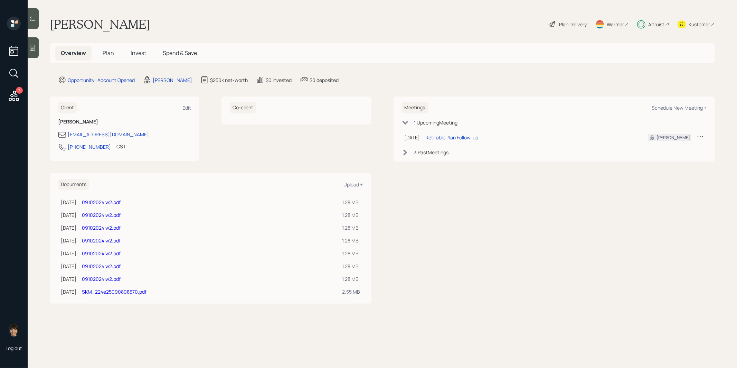  I want to click on div: 7, so click(19, 90).